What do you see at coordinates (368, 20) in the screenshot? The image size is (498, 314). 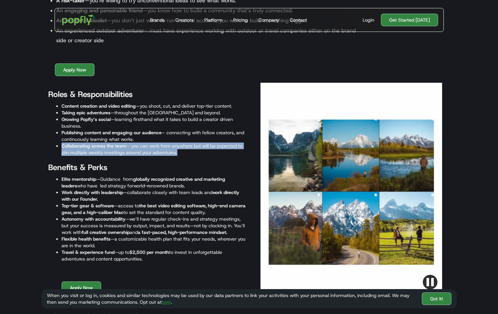 I see `div: Login` at bounding box center [368, 20].